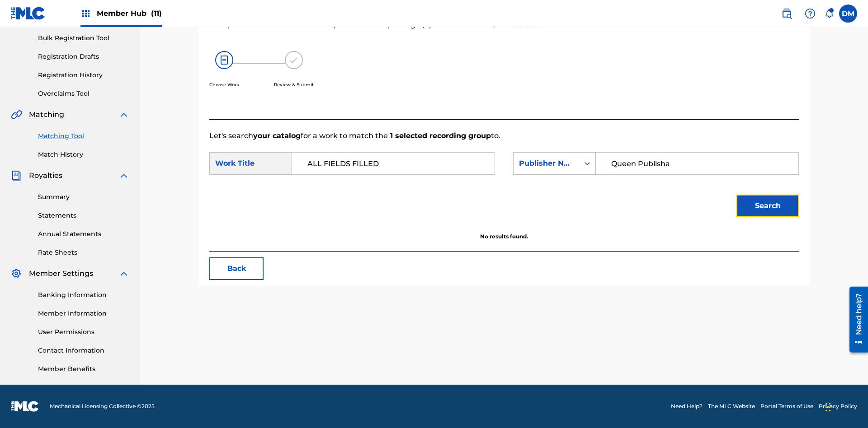  What do you see at coordinates (83, 332) in the screenshot?
I see `a: User Permissions` at bounding box center [83, 332].